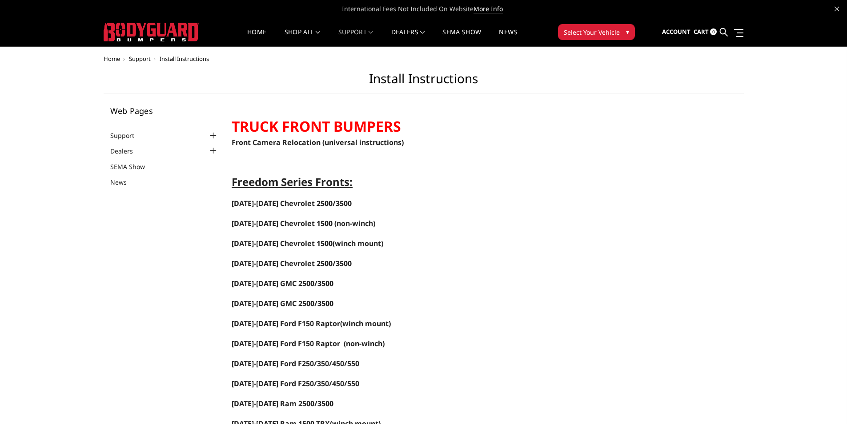 Image resolution: width=847 pixels, height=424 pixels. I want to click on span: 0, so click(713, 32).